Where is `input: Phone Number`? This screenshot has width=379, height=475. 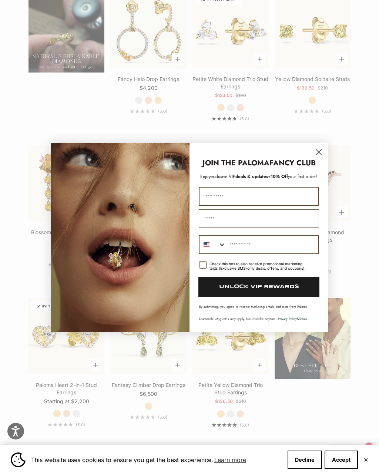 input: Phone Number is located at coordinates (272, 244).